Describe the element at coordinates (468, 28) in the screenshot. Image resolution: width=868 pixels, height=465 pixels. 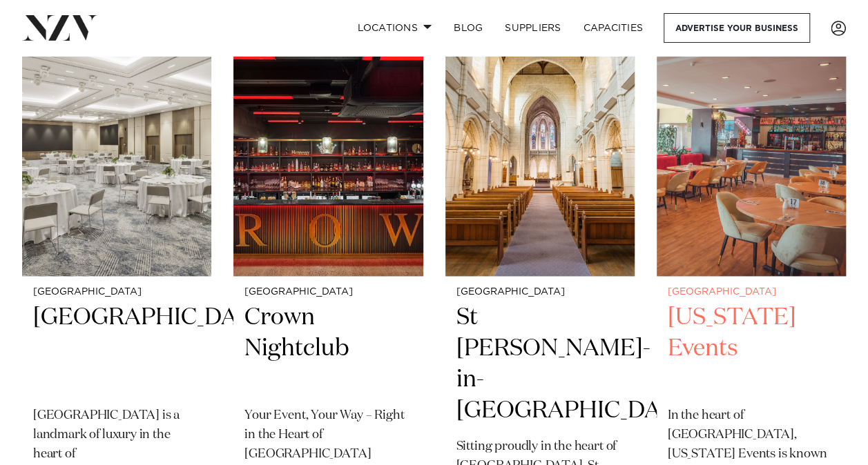
I see `a: BLOG` at that location.